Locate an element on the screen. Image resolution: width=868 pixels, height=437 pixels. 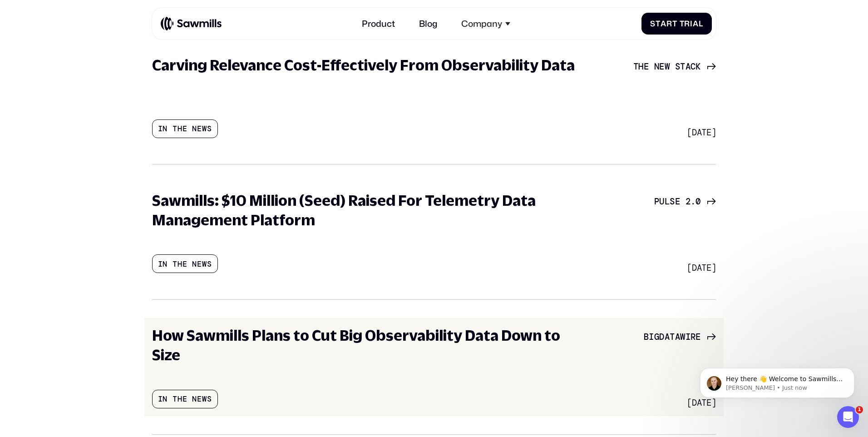
span: B is located at coordinates (646, 337).